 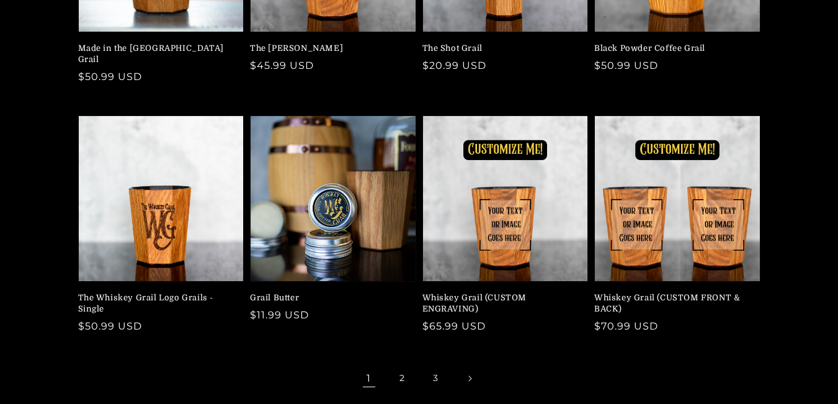 What do you see at coordinates (674, 303) in the screenshot?
I see `a: Whiskey Grail (CUSTOM FRONT & BACK)` at bounding box center [674, 303].